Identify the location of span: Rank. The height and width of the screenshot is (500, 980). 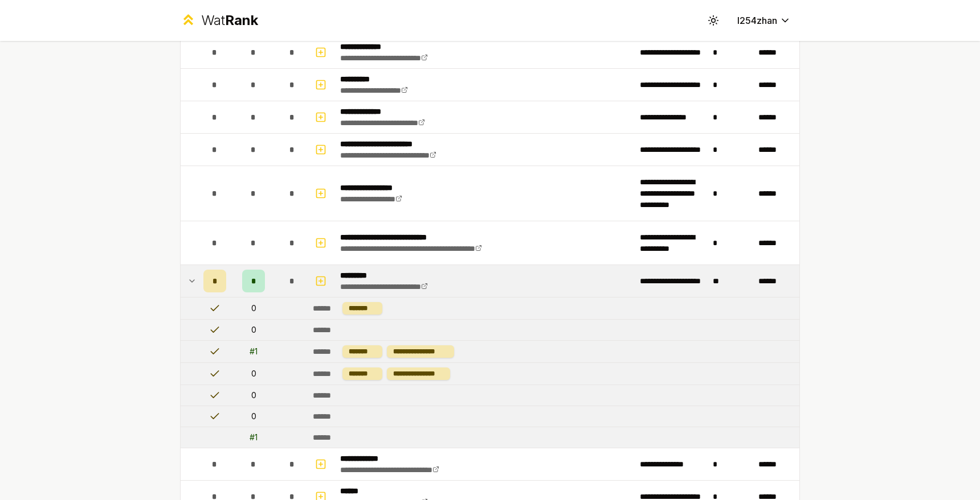
(241, 20).